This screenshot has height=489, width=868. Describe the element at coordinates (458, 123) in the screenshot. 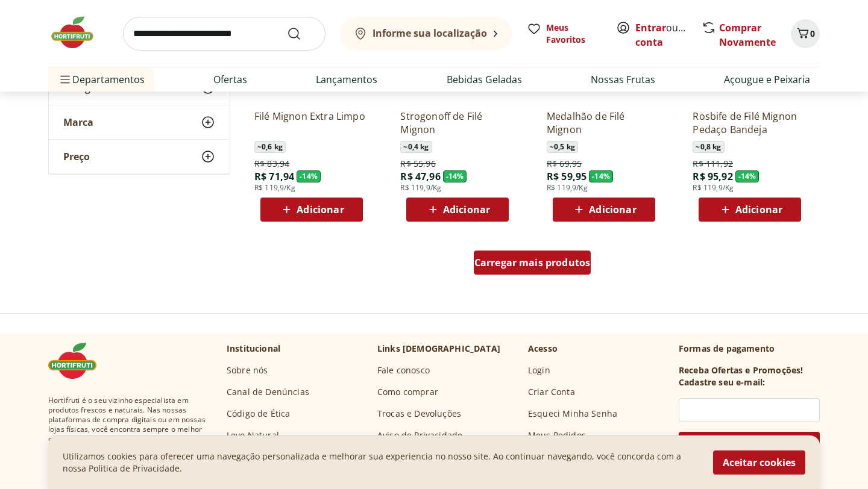

I see `a: Strogonoff de Filé Mignon` at that location.